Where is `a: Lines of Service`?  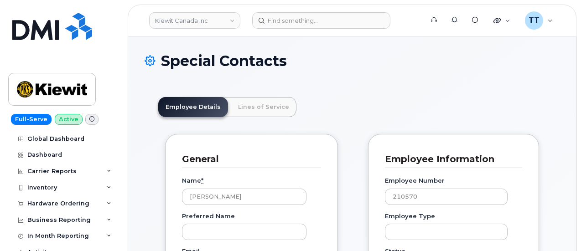 a: Lines of Service is located at coordinates (264, 107).